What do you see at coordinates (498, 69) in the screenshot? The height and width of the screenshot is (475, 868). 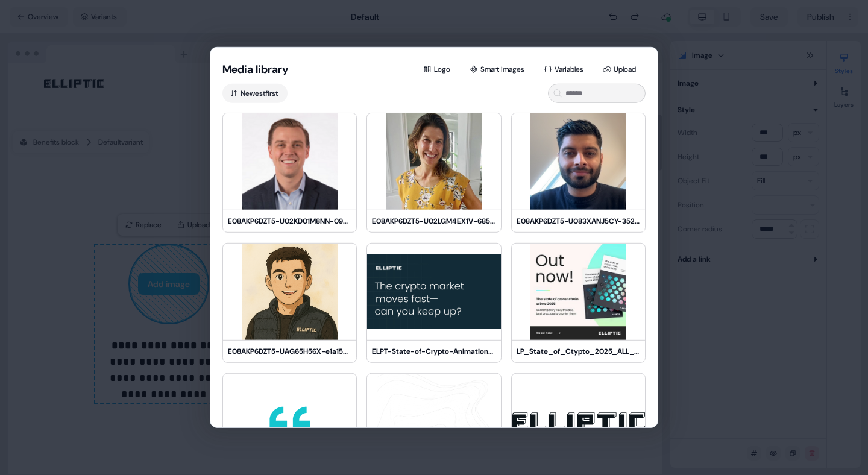 I see `button: Smart images` at bounding box center [498, 69].